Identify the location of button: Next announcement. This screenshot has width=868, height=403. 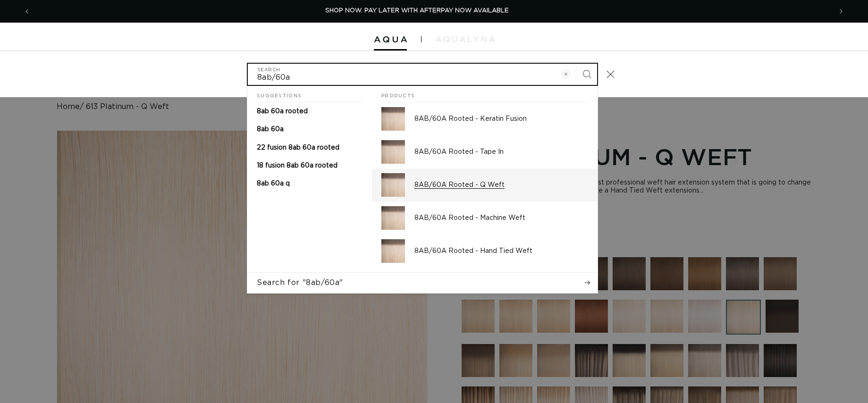
(842, 11).